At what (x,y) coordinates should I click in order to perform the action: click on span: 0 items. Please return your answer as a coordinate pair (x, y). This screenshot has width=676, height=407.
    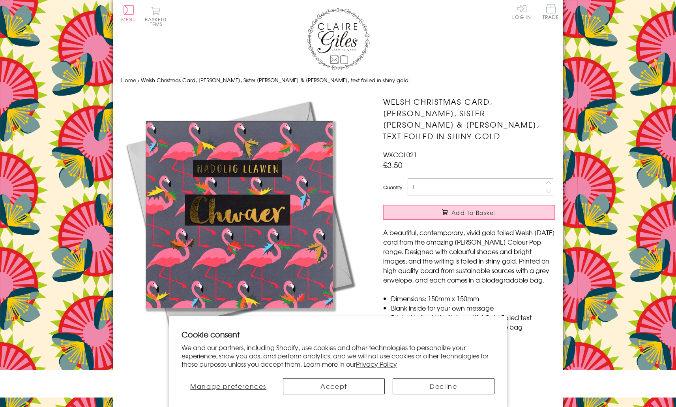
    Looking at the image, I should click on (158, 22).